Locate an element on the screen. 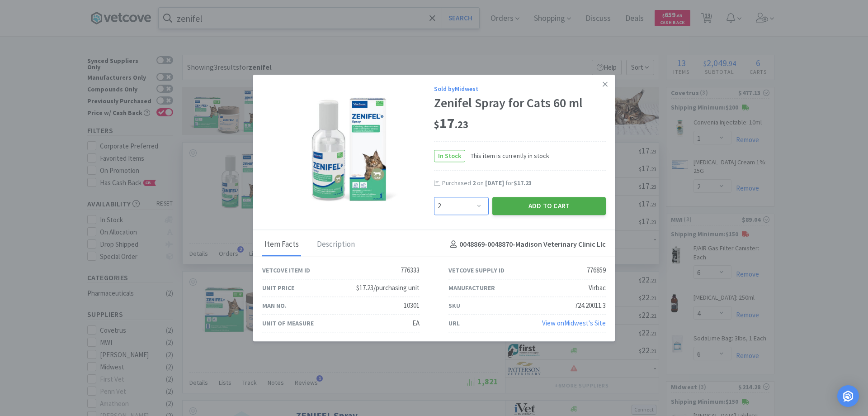  div: Vetcove Supply ID is located at coordinates (477, 270).